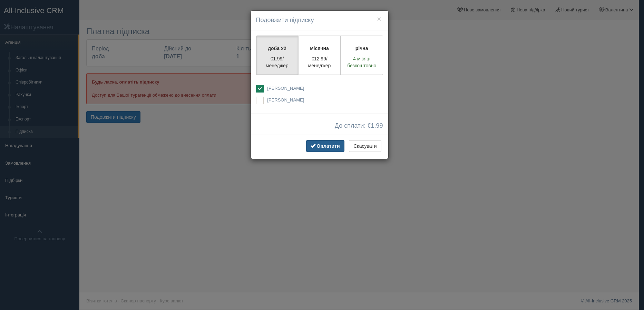  I want to click on button: Оплатити, so click(325, 146).